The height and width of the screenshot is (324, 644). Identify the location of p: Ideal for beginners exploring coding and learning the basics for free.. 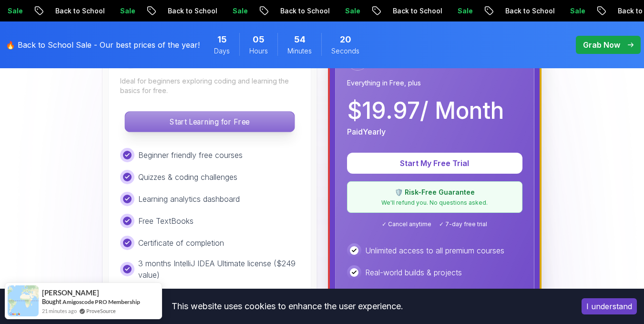
(209, 85).